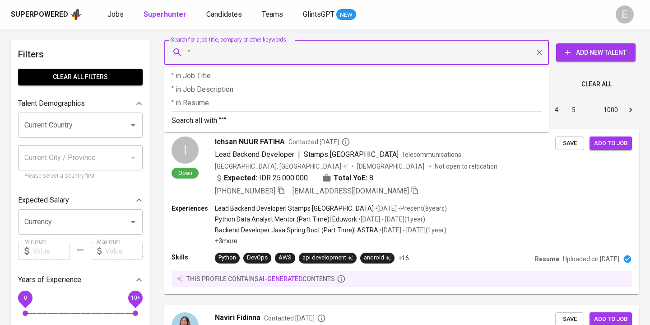  I want to click on span: Jobs, so click(116, 14).